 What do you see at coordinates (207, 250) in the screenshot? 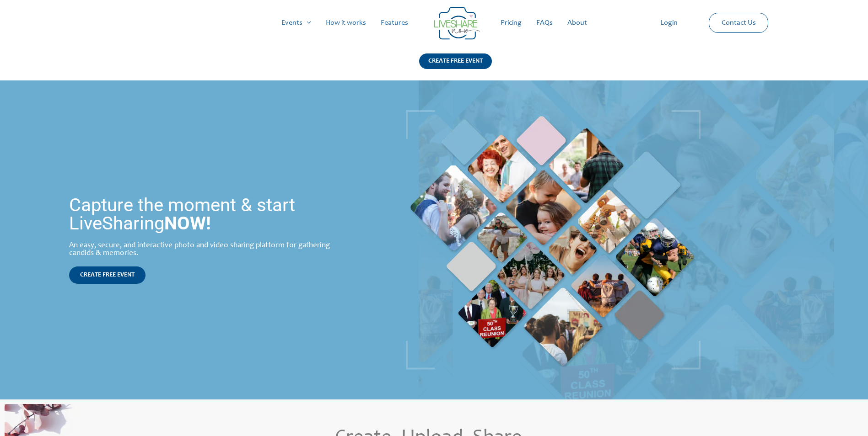
I see `div: An easy, secure, and interactive photo and video sharing platform for gathering candids & memories.` at bounding box center [207, 250].